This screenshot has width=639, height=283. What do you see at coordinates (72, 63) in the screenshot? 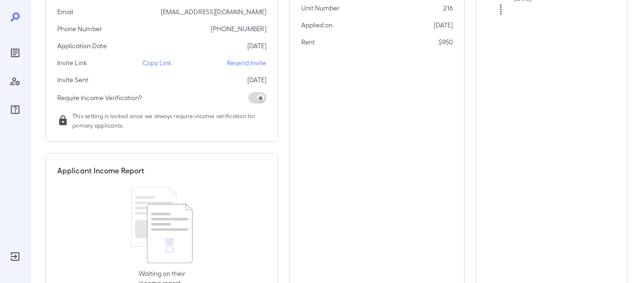
I see `p: Invite Link` at bounding box center [72, 63].